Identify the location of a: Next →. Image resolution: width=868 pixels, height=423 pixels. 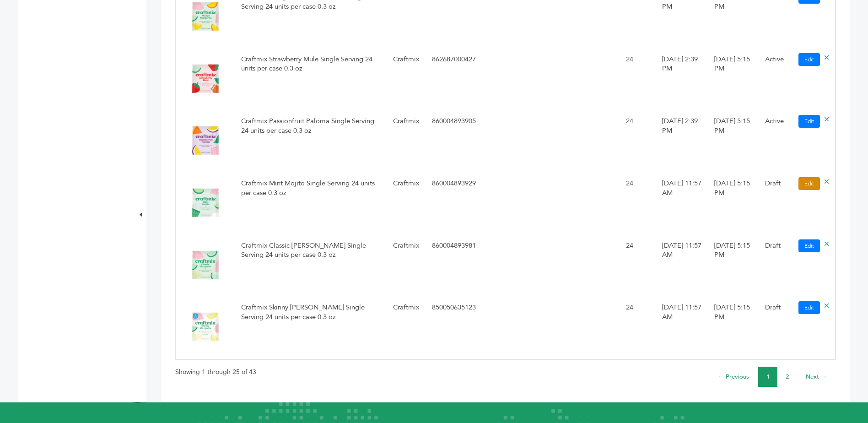
(816, 376).